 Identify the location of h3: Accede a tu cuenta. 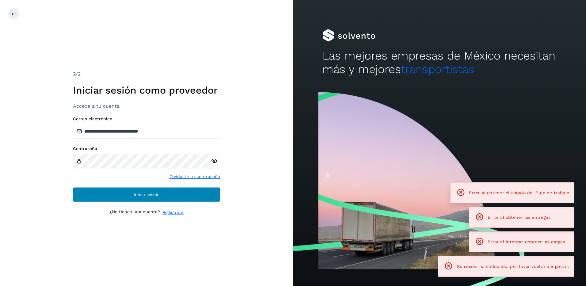
(147, 106).